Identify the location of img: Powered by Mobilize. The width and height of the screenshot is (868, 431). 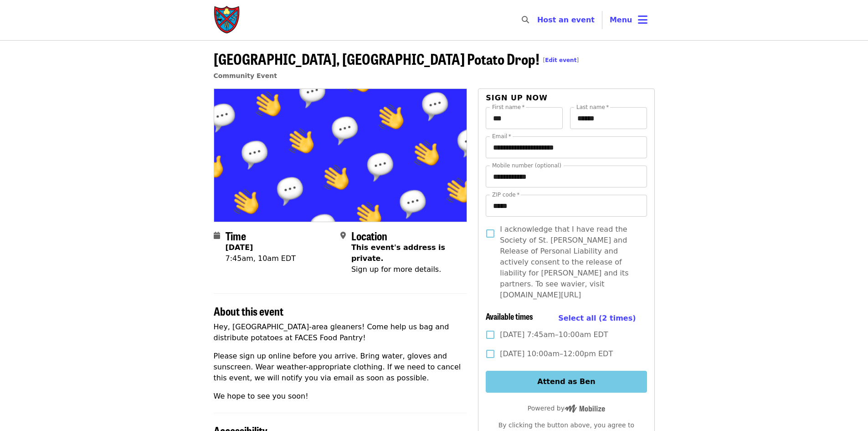
(585, 408).